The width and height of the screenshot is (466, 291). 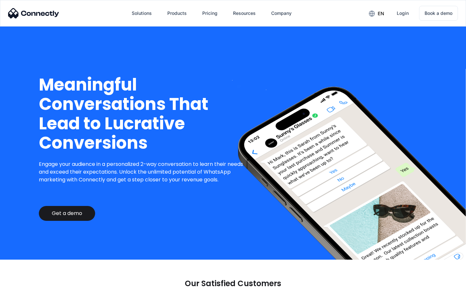 I want to click on ul: Language list, so click(x=26, y=285).